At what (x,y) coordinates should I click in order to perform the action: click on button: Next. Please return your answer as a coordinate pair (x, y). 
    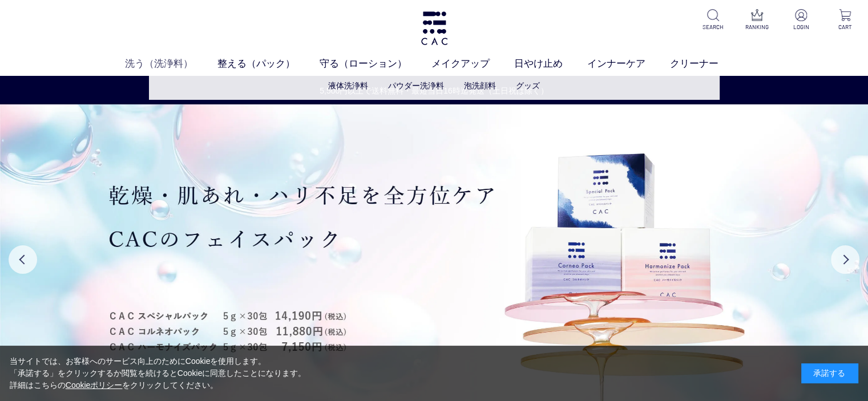
    Looking at the image, I should click on (845, 259).